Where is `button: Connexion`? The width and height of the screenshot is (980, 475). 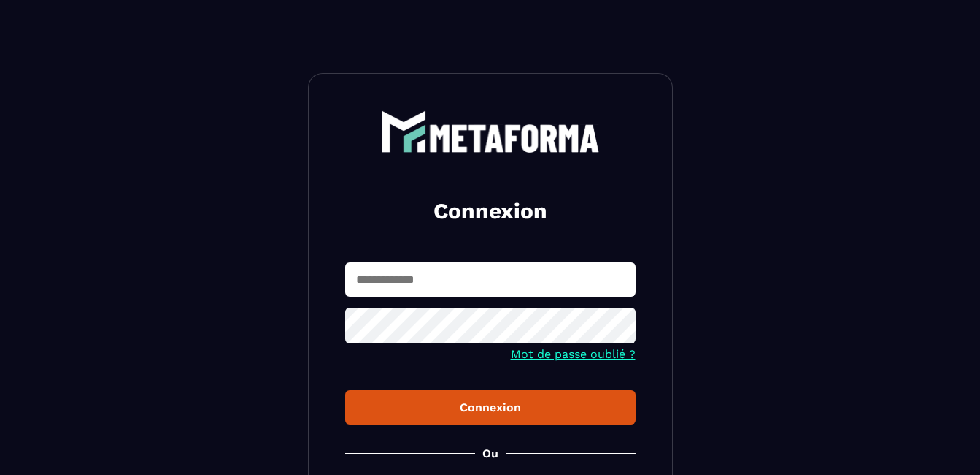
button: Connexion is located at coordinates (491, 407).